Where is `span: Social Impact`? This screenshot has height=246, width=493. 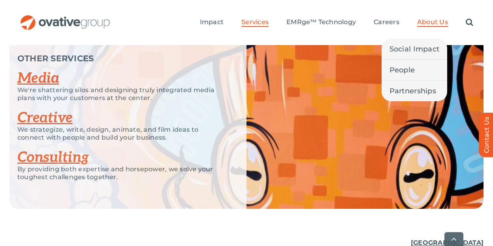 span: Social Impact is located at coordinates (415, 49).